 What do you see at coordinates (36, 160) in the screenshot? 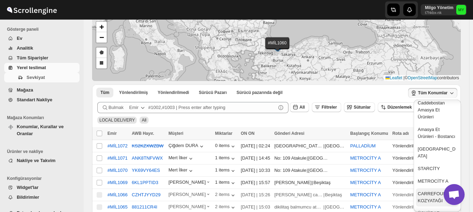
I see `span: Nakliye ve Takvim` at bounding box center [36, 160].